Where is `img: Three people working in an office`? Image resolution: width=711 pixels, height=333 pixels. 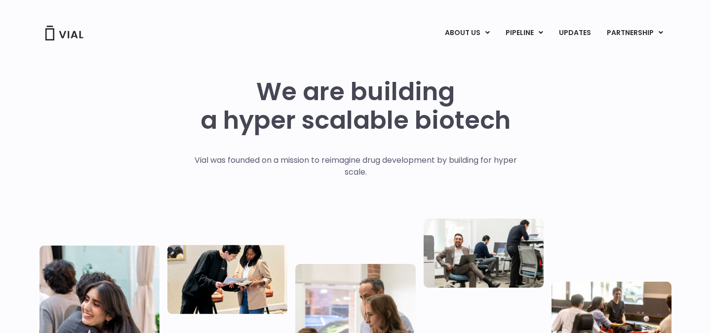 img: Three people working in an office is located at coordinates (483, 253).